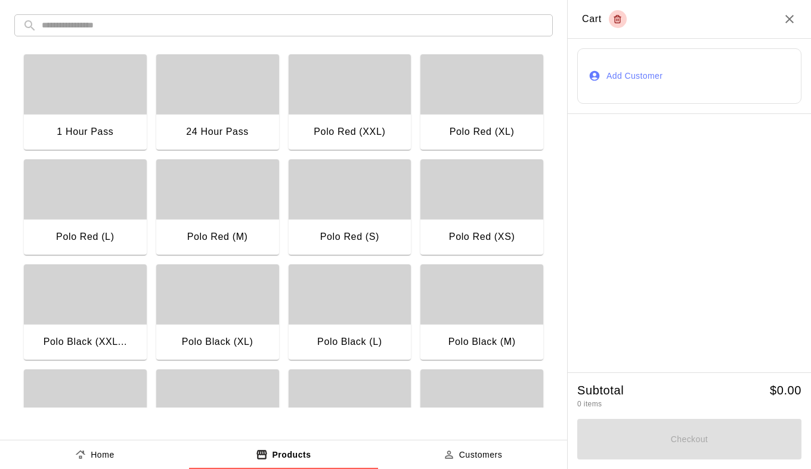  I want to click on div: Cart, so click(604, 19).